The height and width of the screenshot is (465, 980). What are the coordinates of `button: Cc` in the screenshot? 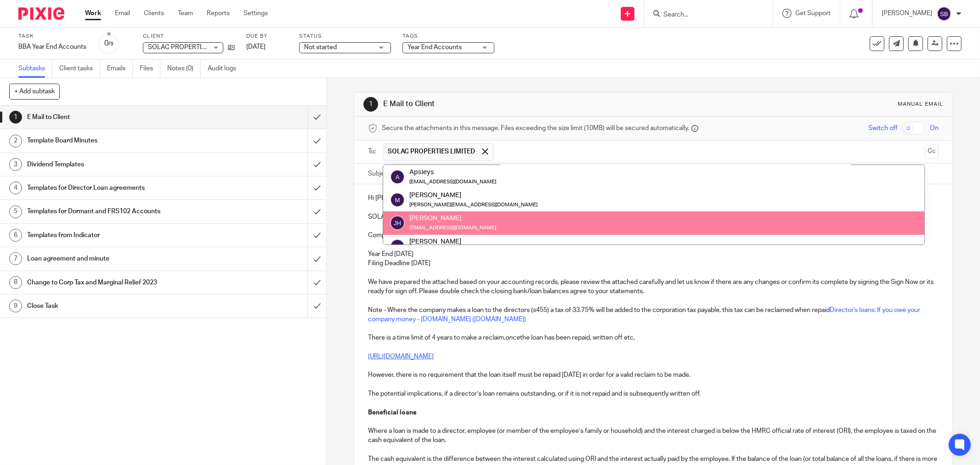 It's located at (932, 152).